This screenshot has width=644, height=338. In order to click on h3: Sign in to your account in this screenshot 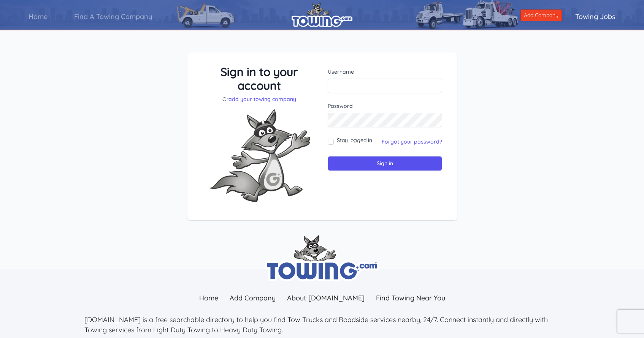, I will do `click(260, 79)`.